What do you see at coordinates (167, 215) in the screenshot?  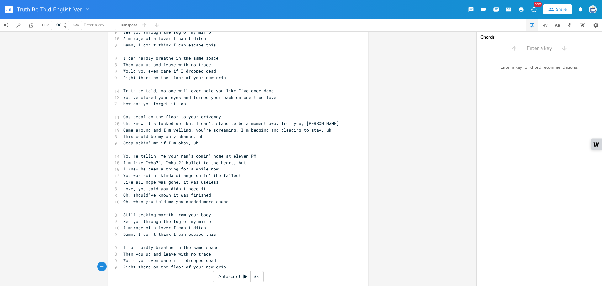 I see `span: Still seeking warmth from your body` at bounding box center [167, 215].